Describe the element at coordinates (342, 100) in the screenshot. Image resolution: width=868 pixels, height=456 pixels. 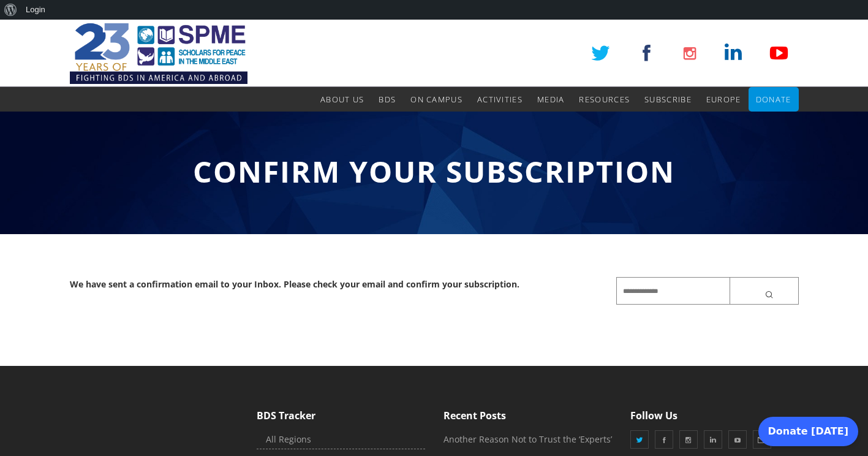
I see `a: About Us` at that location.